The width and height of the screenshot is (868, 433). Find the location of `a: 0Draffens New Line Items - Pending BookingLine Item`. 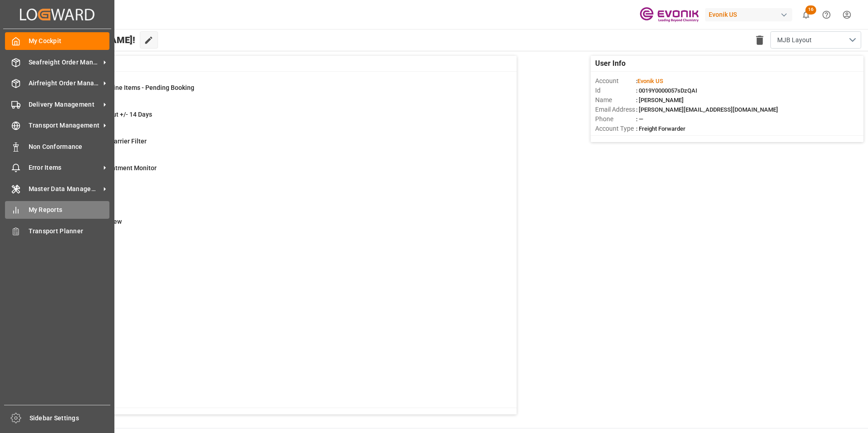

a: 0Draffens New Line Items - Pending BookingLine Item is located at coordinates (276, 93).